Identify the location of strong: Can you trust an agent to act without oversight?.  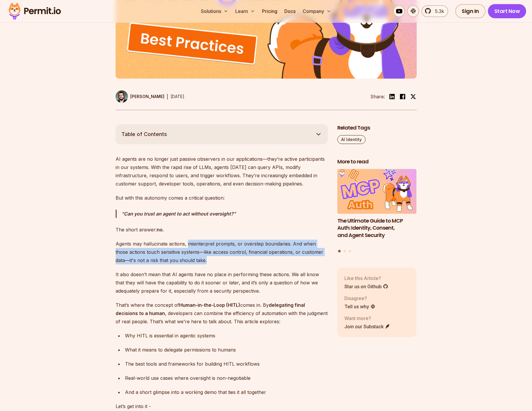
(179, 214).